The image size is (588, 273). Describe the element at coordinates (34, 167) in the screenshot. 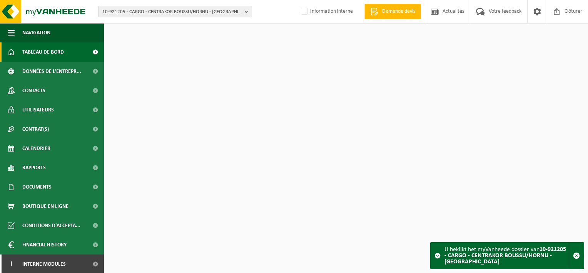

I see `span: Rapports` at that location.